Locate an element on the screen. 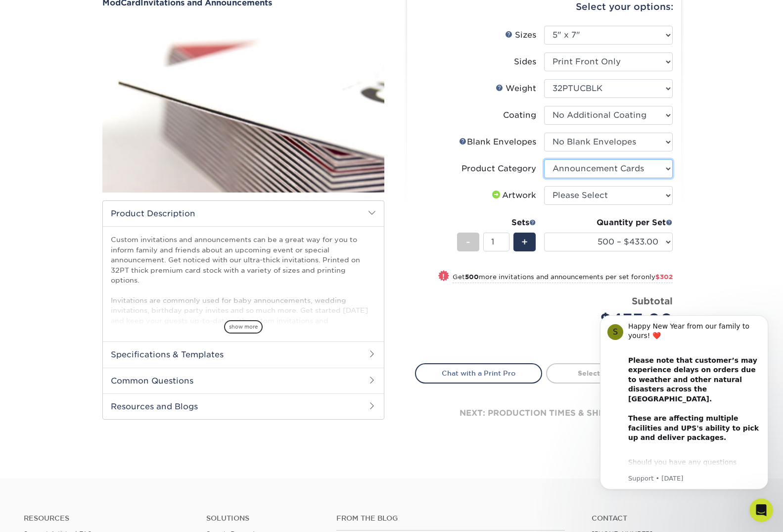 The width and height of the screenshot is (783, 532). strong: 500 is located at coordinates (472, 277).